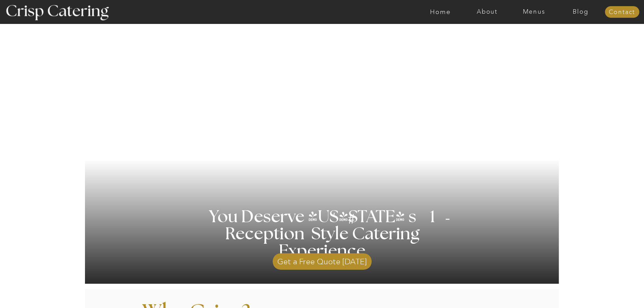  What do you see at coordinates (441, 12) in the screenshot?
I see `nav: Home` at bounding box center [441, 12].